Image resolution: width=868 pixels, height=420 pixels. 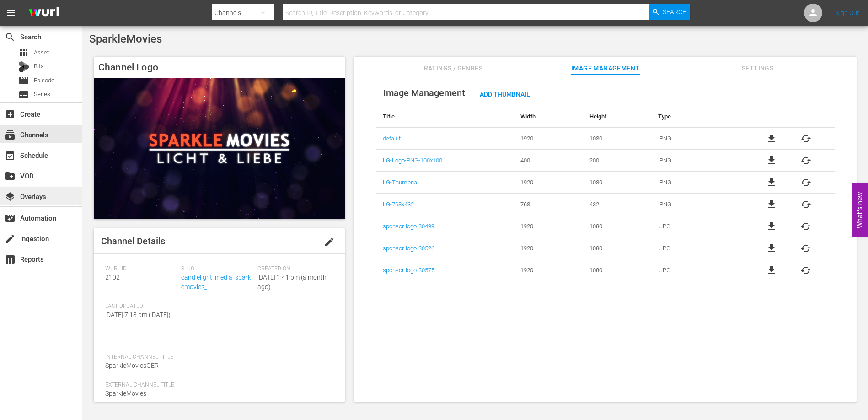 I want to click on span: Ratings / Genres, so click(x=453, y=68).